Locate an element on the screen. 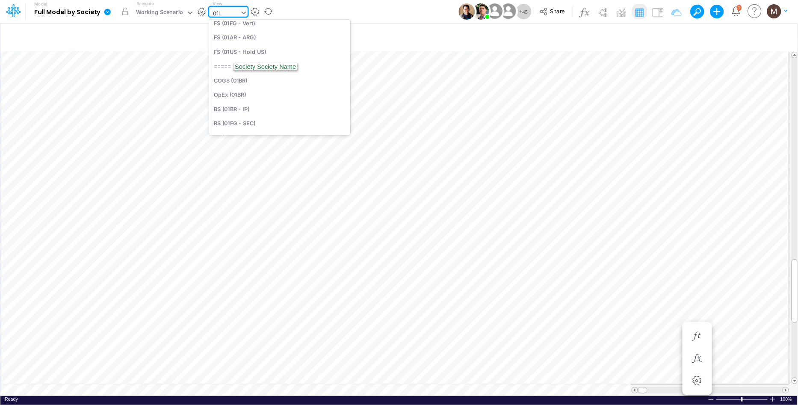  div: FS (01US - Hold US) is located at coordinates (280, 52).